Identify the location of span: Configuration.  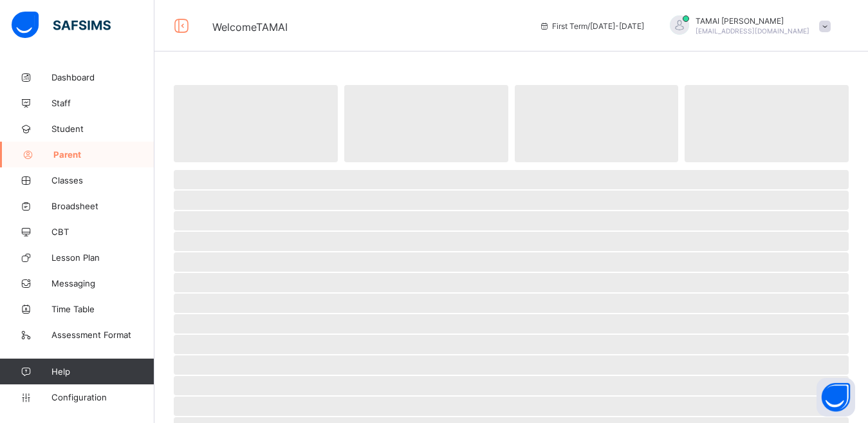
(102, 398).